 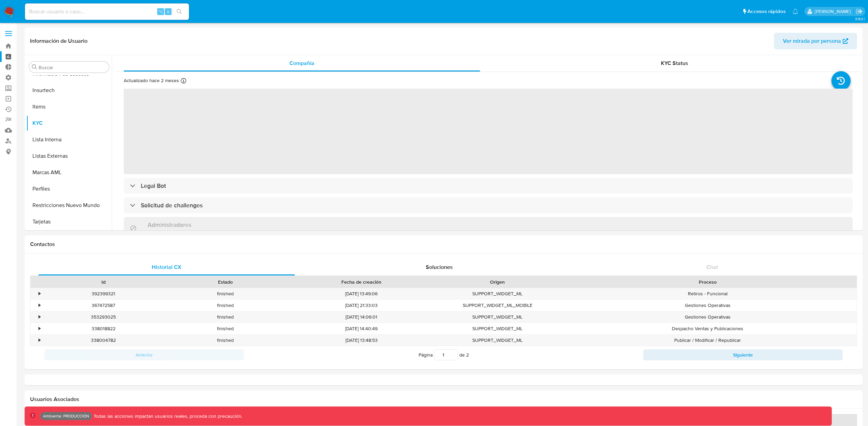 I want to click on div: Proceso, so click(x=707, y=282).